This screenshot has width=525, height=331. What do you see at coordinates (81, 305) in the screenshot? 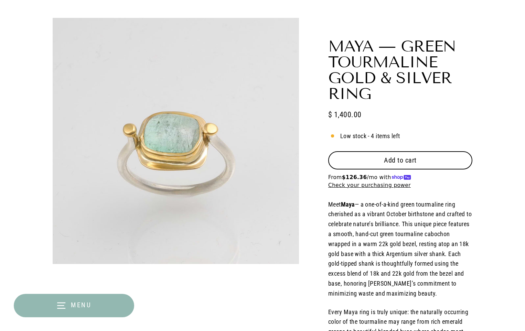
I see `span: Menu` at bounding box center [81, 305].